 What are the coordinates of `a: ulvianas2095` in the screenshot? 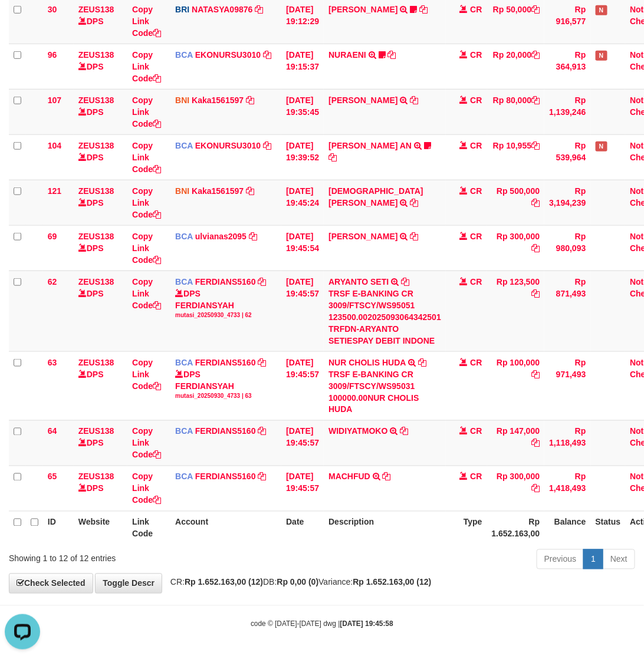 It's located at (221, 237).